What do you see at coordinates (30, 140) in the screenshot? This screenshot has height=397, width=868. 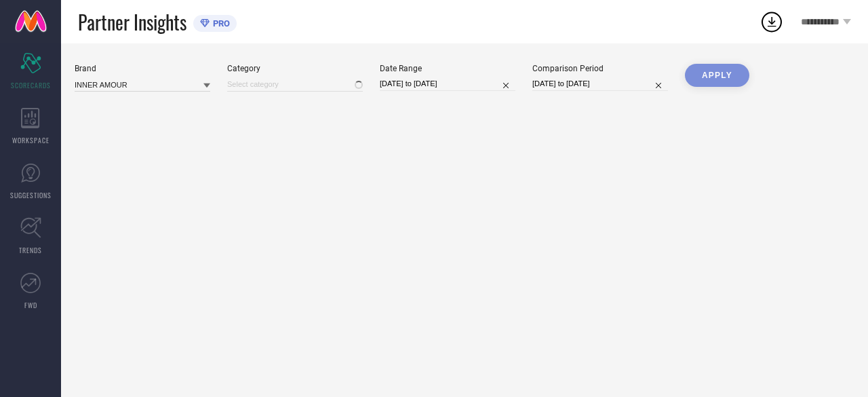 I see `span: WORKSPACE` at bounding box center [30, 140].